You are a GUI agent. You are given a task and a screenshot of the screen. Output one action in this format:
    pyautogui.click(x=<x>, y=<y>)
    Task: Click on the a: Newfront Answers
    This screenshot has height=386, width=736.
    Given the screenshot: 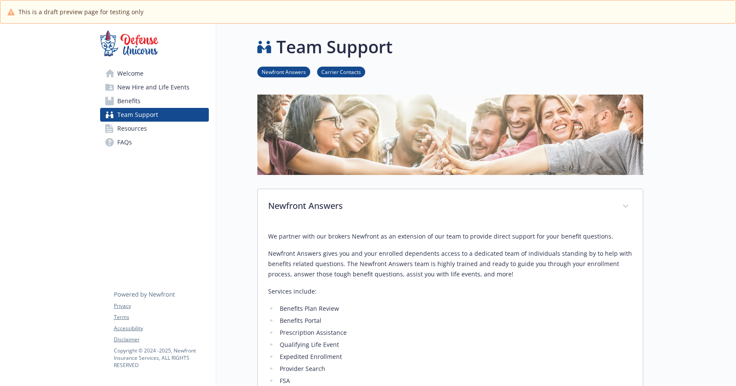 What is the action you would take?
    pyautogui.click(x=284, y=71)
    